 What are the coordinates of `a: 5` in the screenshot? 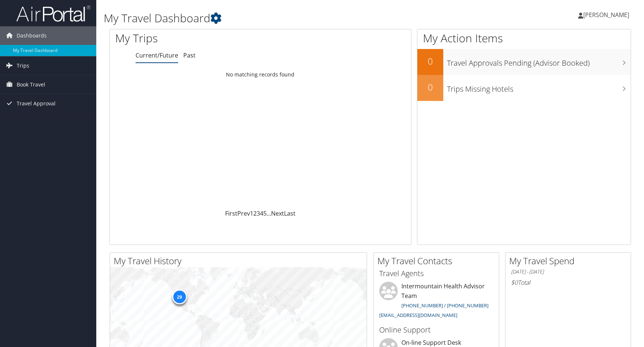 It's located at (265, 213).